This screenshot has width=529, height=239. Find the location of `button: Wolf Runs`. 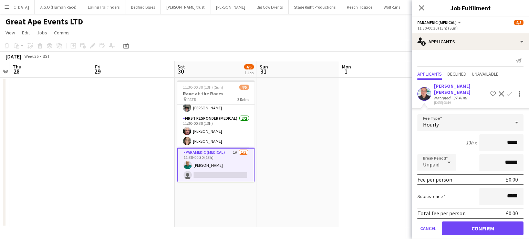

button: Wolf Runs is located at coordinates (392, 7).